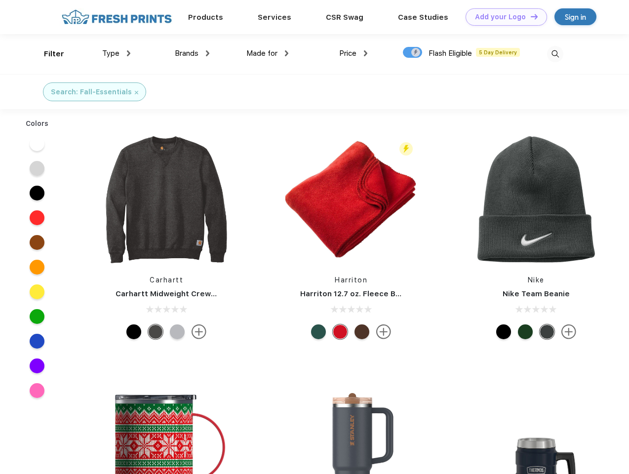  I want to click on span: Price, so click(347, 53).